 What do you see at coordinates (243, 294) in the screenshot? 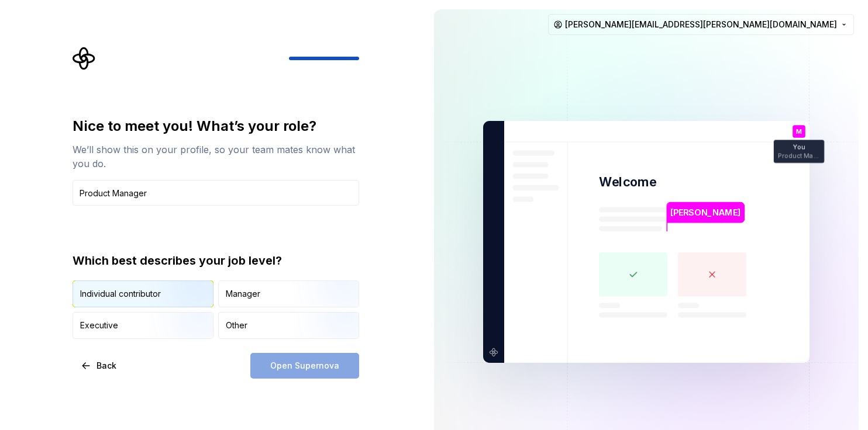
I see `div: Manager` at bounding box center [243, 294].